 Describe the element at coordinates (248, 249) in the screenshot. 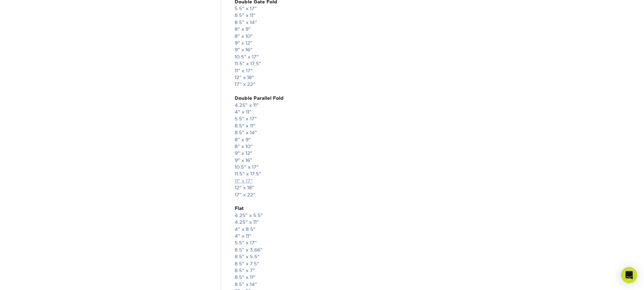

I see `a: 8.5" x 3.66"` at that location.